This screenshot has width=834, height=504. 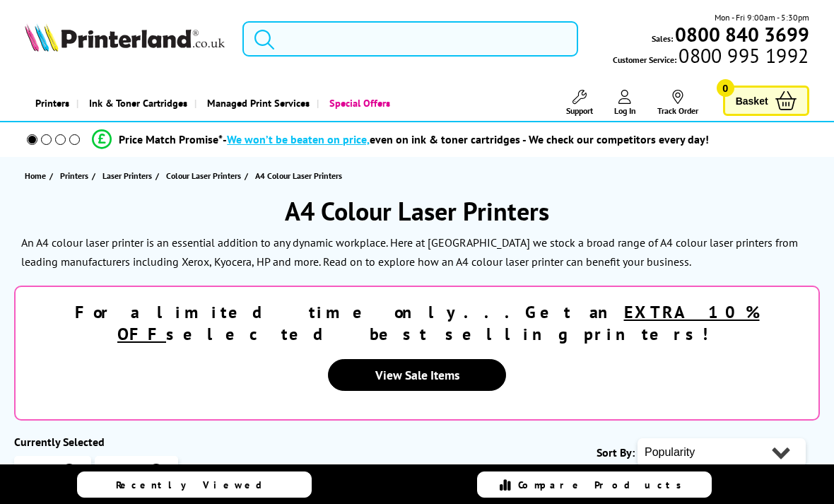 I want to click on a: Printerland Logo, so click(x=125, y=39).